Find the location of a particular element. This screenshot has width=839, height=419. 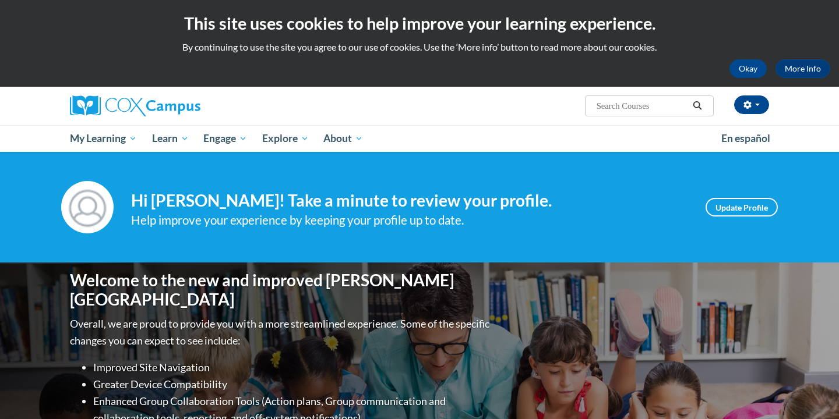

span: My Learning is located at coordinates (103, 139).